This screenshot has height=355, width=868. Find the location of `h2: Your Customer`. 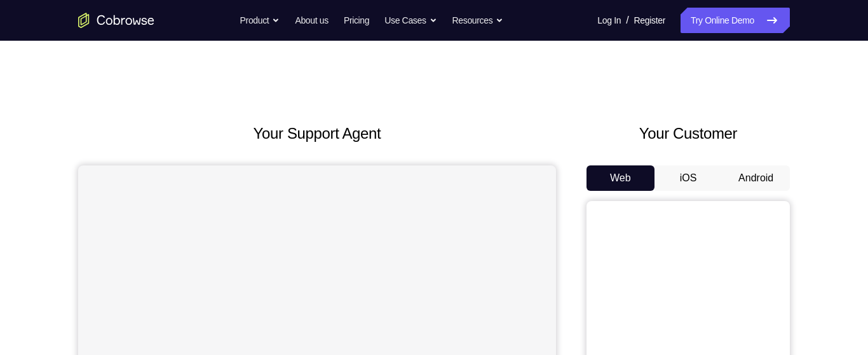

h2: Your Customer is located at coordinates (689, 133).